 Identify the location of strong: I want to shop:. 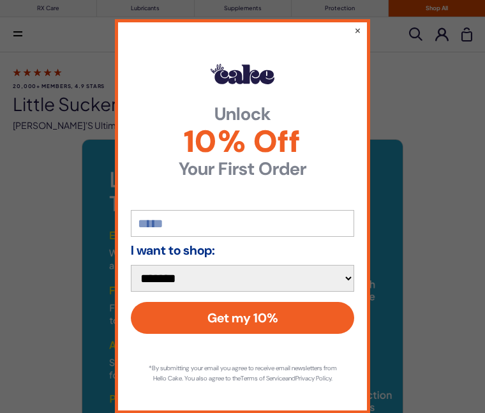
(173, 250).